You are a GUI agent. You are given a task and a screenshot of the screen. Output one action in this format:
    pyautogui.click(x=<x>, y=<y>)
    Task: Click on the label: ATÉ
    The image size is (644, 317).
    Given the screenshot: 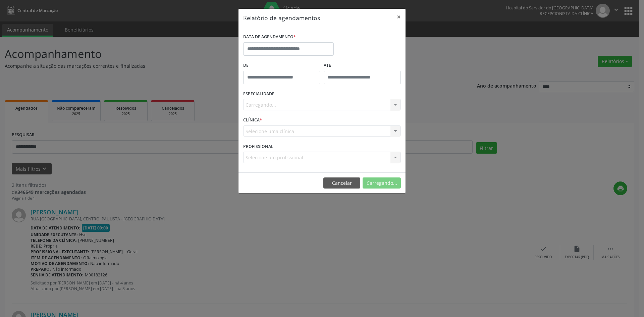 What is the action you would take?
    pyautogui.click(x=362, y=65)
    